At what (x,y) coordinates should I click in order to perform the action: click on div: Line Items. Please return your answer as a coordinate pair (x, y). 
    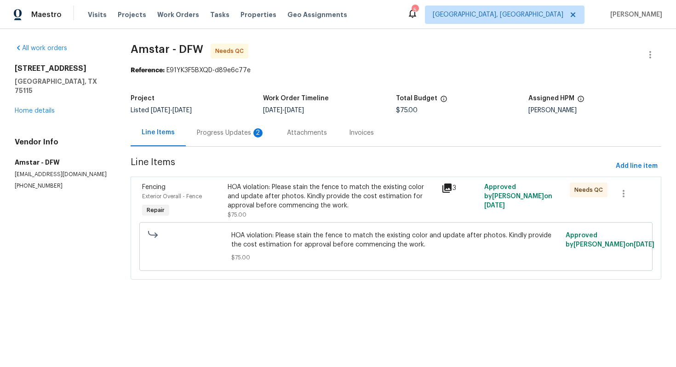
    Looking at the image, I should click on (158, 132).